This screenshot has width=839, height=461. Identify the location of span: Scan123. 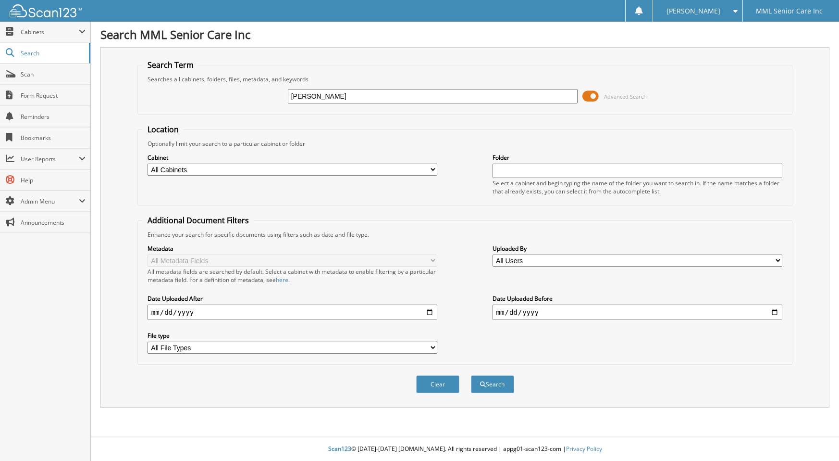
(340, 448).